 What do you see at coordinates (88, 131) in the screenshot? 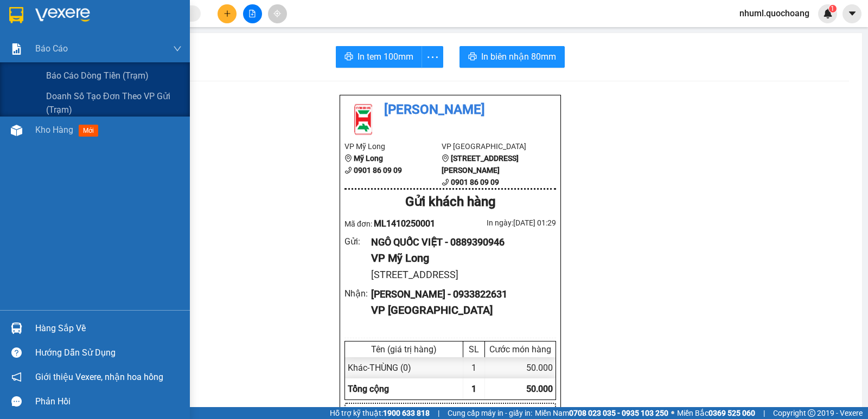
I see `span: mới` at bounding box center [88, 131].